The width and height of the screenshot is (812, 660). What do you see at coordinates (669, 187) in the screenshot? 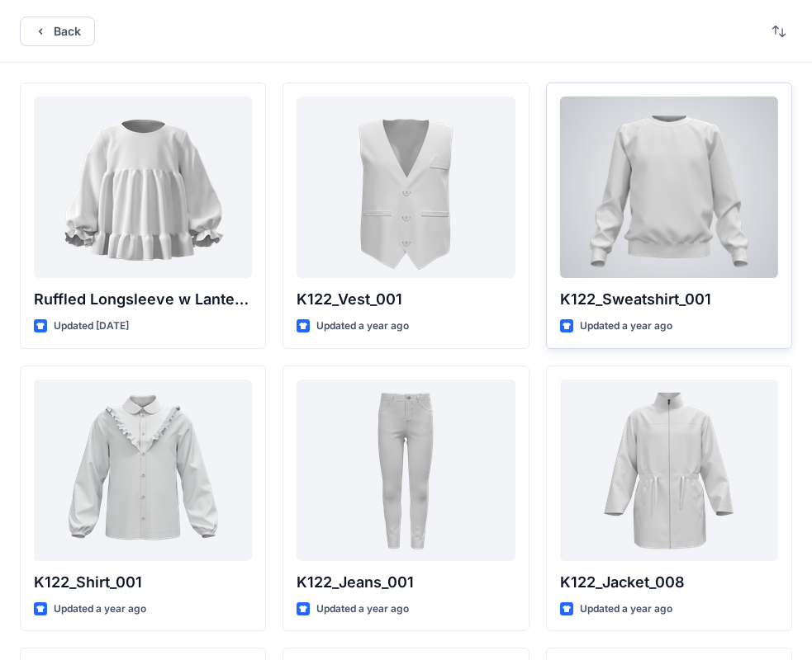
I see `a: K122_Sweatshirt_001` at bounding box center [669, 187].